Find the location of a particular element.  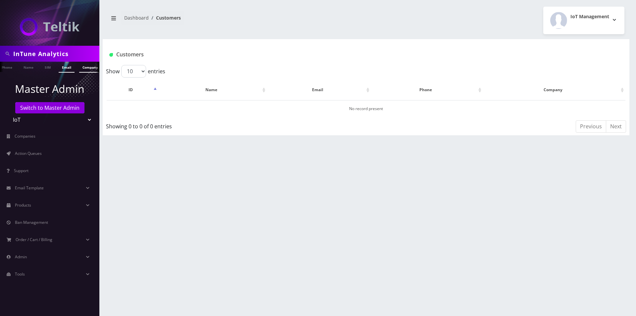

button: IoT Management is located at coordinates (584, 20).